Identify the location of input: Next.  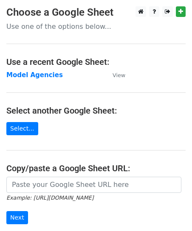
(17, 218).